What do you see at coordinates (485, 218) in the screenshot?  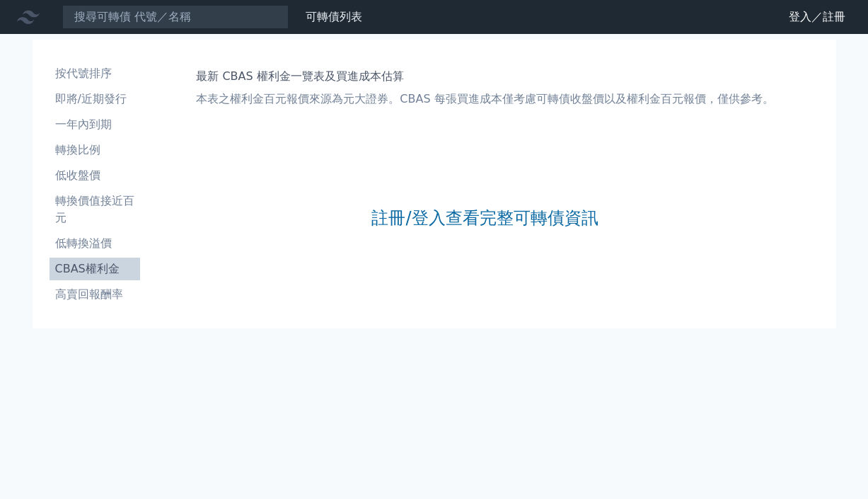 I see `a: 註冊/登入查看完整可轉債資訊` at bounding box center [485, 218].